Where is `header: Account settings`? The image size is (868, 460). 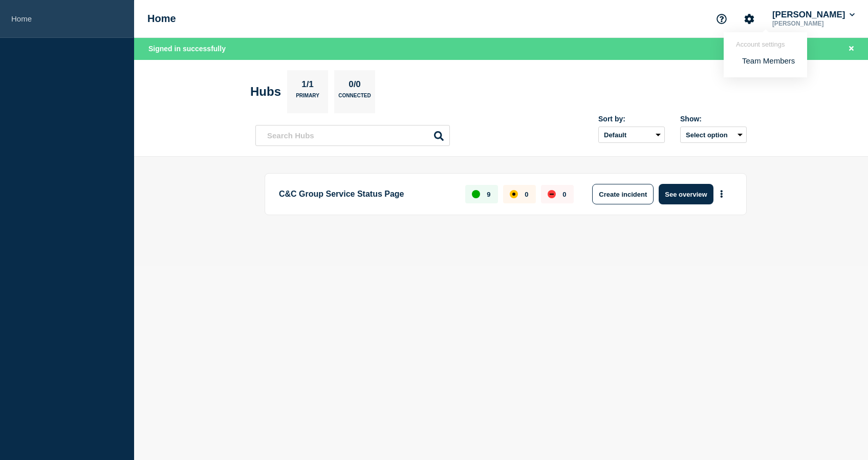
header: Account settings is located at coordinates (765, 44).